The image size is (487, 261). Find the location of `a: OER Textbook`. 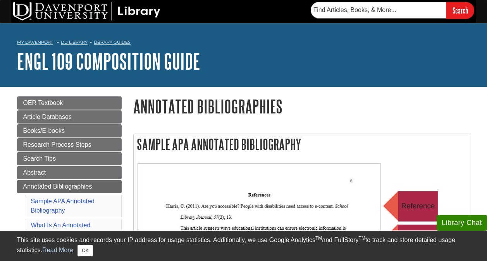

a: OER Textbook is located at coordinates (69, 103).